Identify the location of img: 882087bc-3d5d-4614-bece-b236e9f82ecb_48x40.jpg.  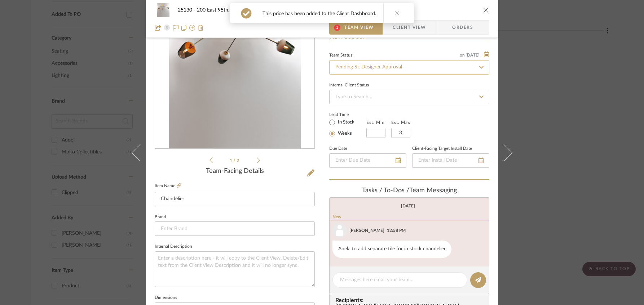
(163, 10).